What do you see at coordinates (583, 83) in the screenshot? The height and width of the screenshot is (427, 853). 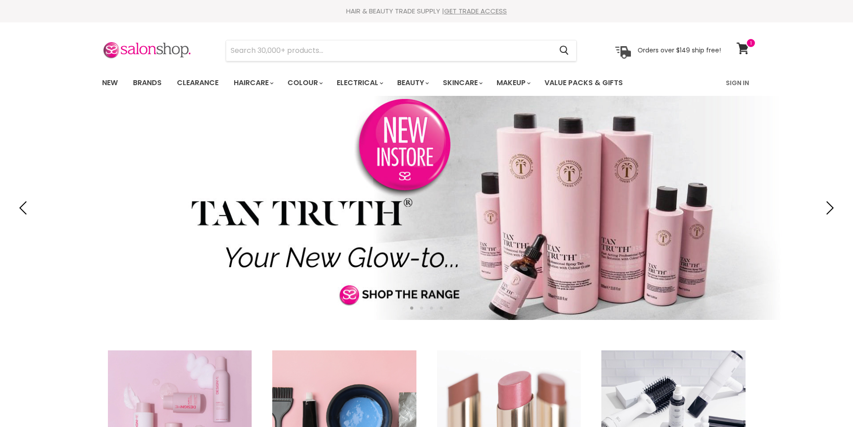 I see `a: Value Packs & Gifts` at bounding box center [583, 83].